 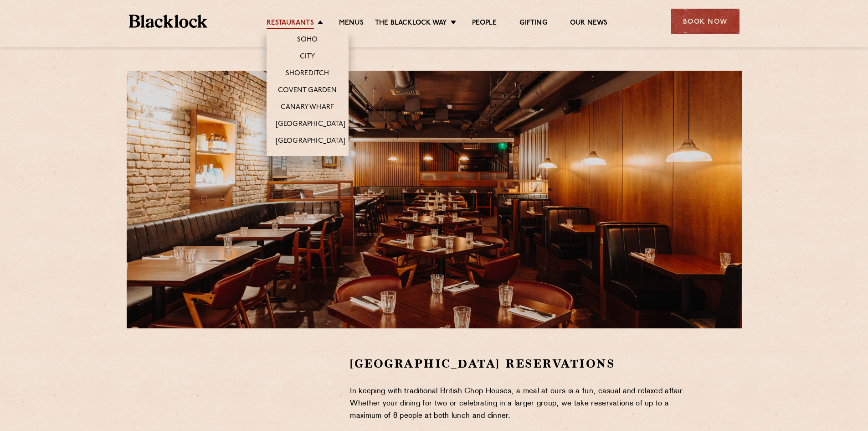 What do you see at coordinates (307, 108) in the screenshot?
I see `a: Canary Wharf` at bounding box center [307, 108].